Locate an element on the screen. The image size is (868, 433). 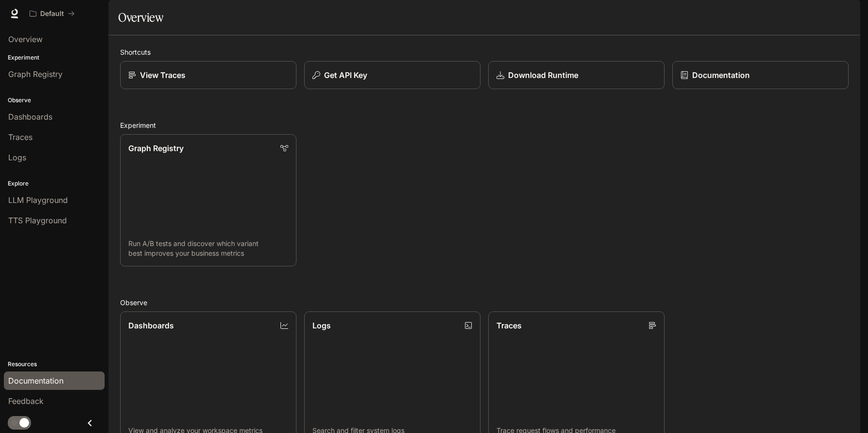
p: Traces is located at coordinates (509, 325).